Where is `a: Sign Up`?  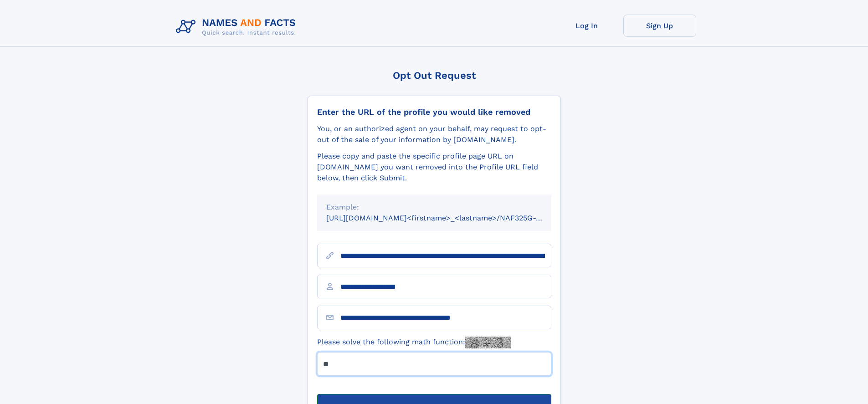
a: Sign Up is located at coordinates (660, 26).